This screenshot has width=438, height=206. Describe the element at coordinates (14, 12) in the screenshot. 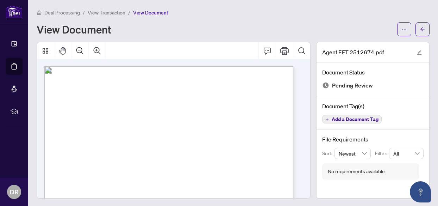

I see `img: logo` at that location.